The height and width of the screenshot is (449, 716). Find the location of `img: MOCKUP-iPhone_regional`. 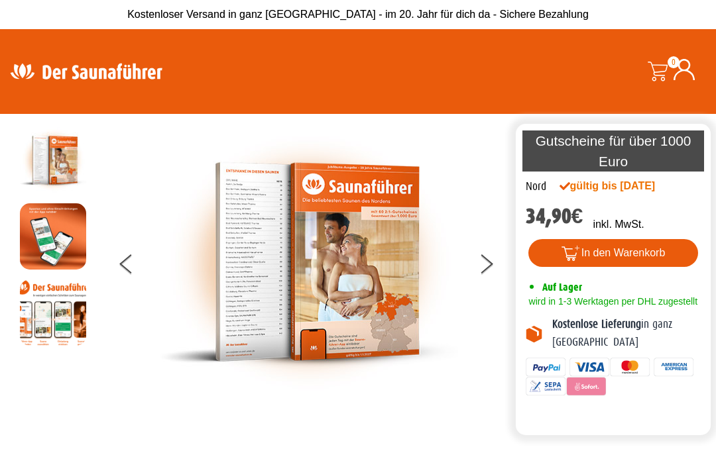

img: MOCKUP-iPhone_regional is located at coordinates (53, 237).